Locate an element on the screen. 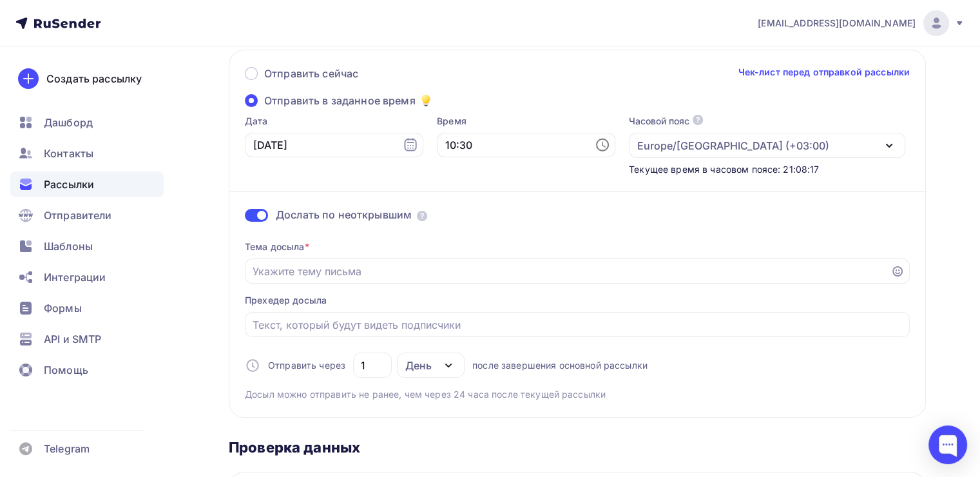 The width and height of the screenshot is (980, 477). div: Проверка данных is located at coordinates (577, 447).